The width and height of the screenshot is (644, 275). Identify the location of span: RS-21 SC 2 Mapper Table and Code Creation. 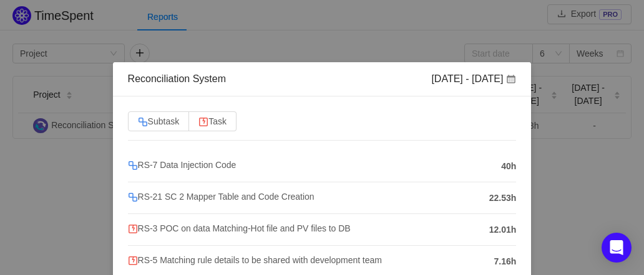
(221, 197).